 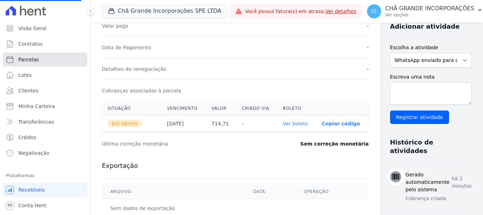 I want to click on span: Lotes, so click(x=25, y=75).